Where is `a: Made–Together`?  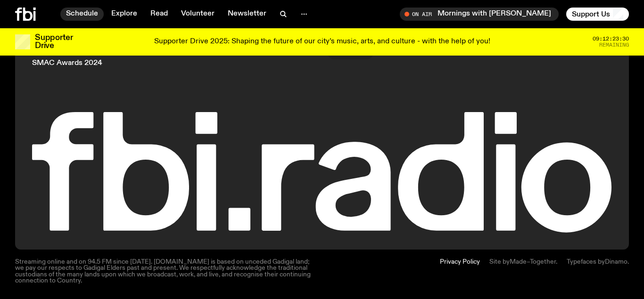 a: Made–Together is located at coordinates (532, 262).